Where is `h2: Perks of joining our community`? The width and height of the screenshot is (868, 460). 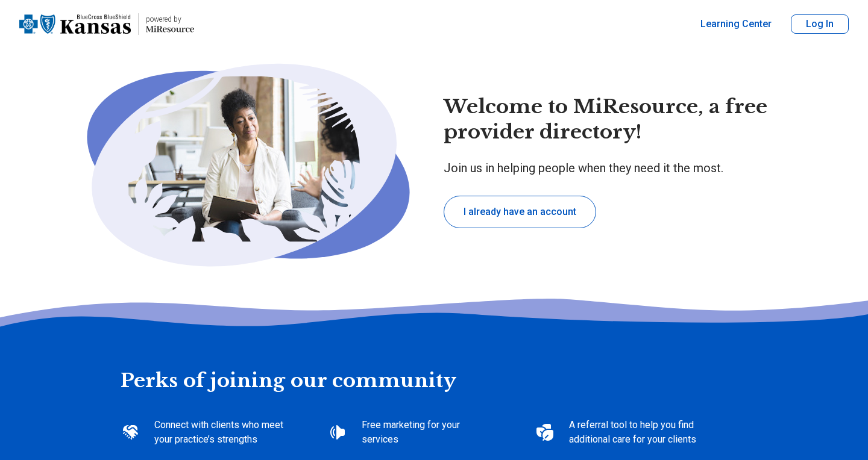 h2: Perks of joining our community is located at coordinates (434, 362).